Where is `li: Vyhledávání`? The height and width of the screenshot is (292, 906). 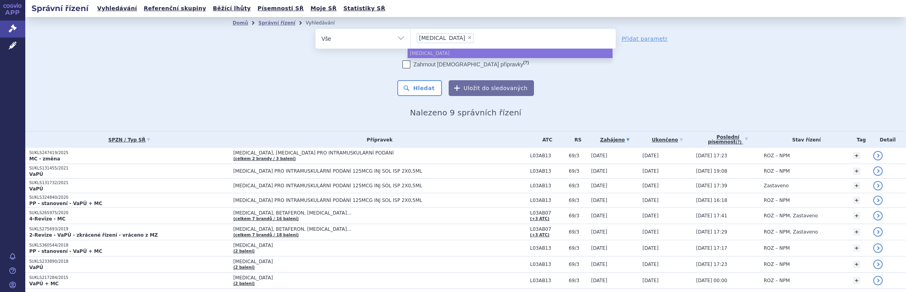
li: Vyhledávání is located at coordinates (325, 23).